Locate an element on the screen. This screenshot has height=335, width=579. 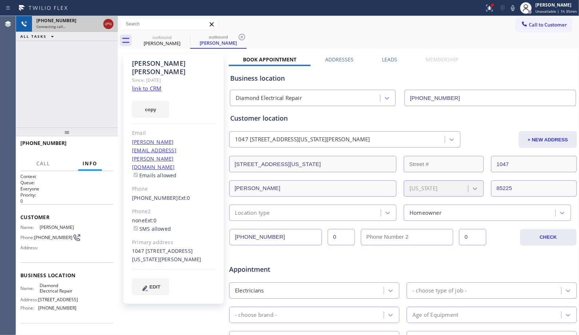
span: Unavailable | 1h 35min is located at coordinates (556, 11).